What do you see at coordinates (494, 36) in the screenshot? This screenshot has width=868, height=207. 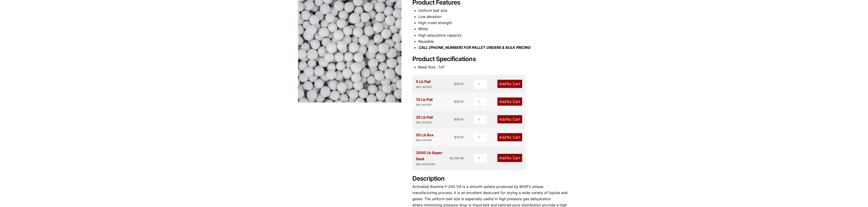 I see `li: High adsorptive capacity` at bounding box center [494, 36].